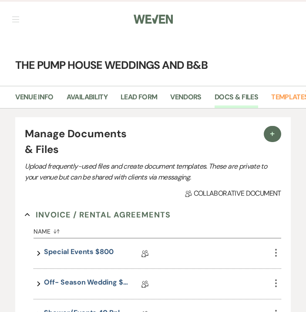 The image size is (306, 312). Describe the element at coordinates (233, 193) in the screenshot. I see `span: Collaborative document` at that location.